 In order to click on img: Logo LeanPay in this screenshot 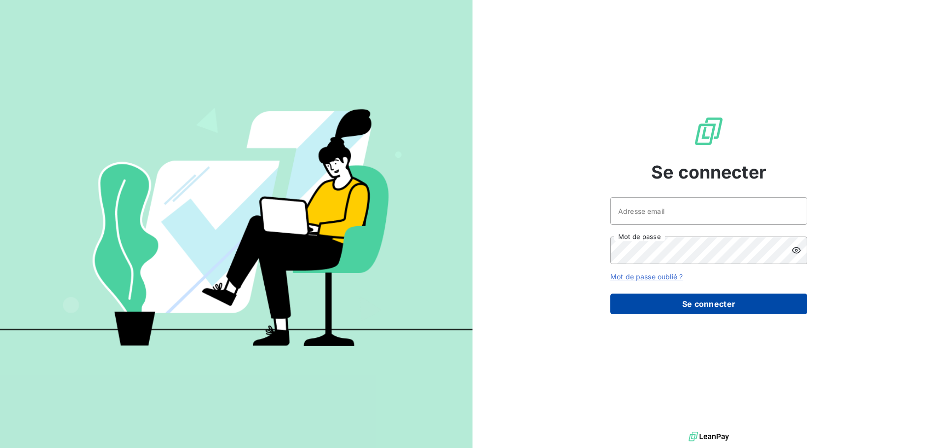, I will do `click(709, 131)`.